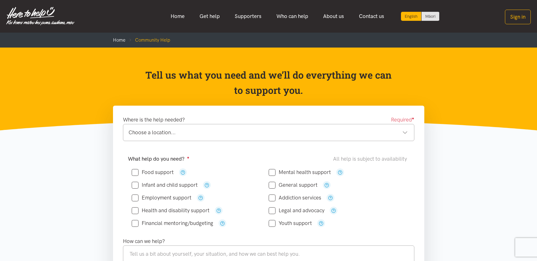 The image size is (537, 261). What do you see at coordinates (165, 185) in the screenshot?
I see `label: Infant and child support` at bounding box center [165, 185].